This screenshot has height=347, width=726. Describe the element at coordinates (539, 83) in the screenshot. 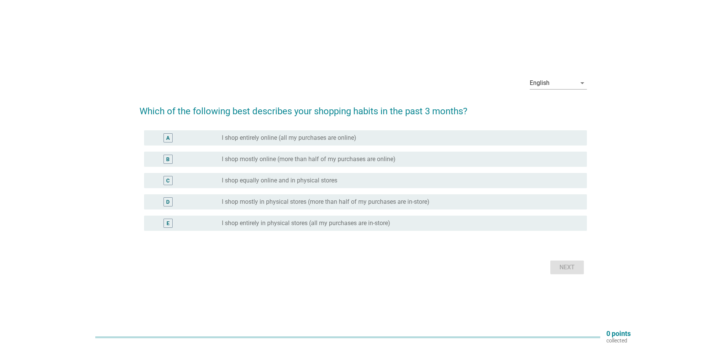

I see `div: English` at that location.